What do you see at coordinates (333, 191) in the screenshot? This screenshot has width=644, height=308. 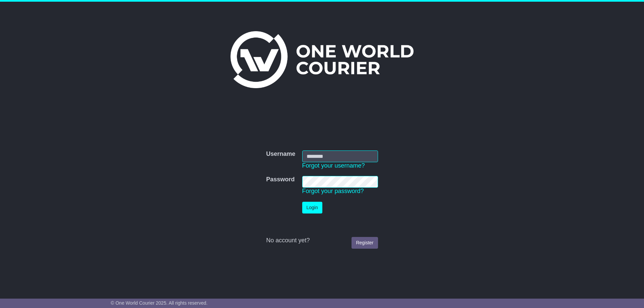 I see `a: Forgot your password?` at bounding box center [333, 191].